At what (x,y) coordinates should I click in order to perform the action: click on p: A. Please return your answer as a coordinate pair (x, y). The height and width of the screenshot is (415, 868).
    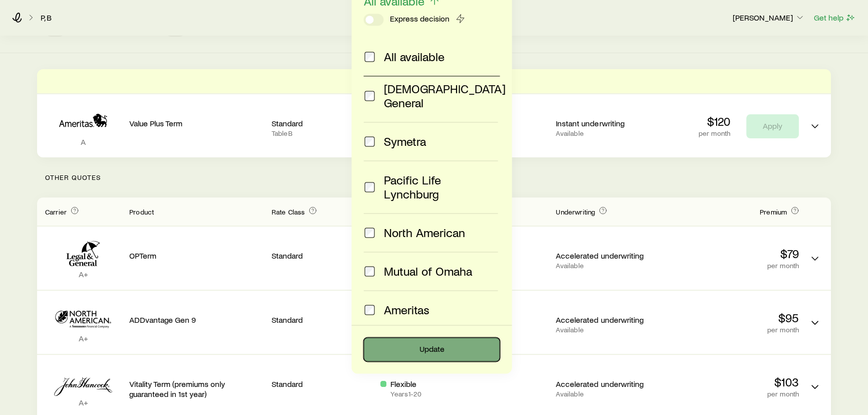
    Looking at the image, I should click on (83, 142).